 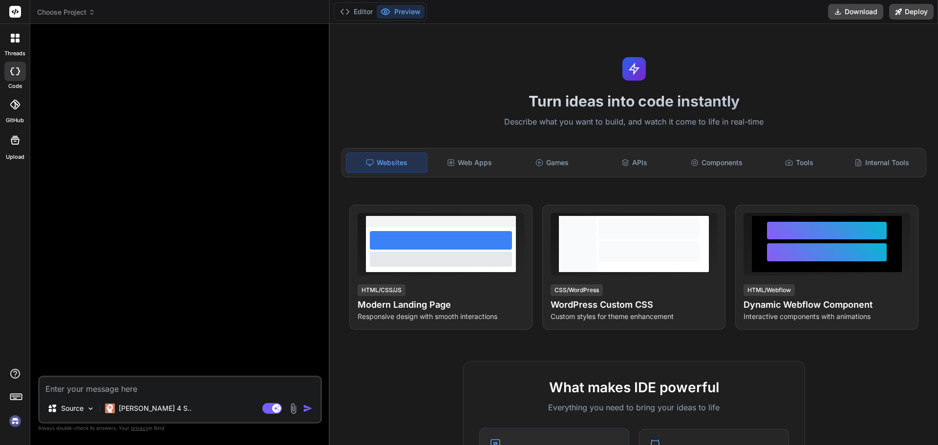 I want to click on img: signin, so click(x=15, y=421).